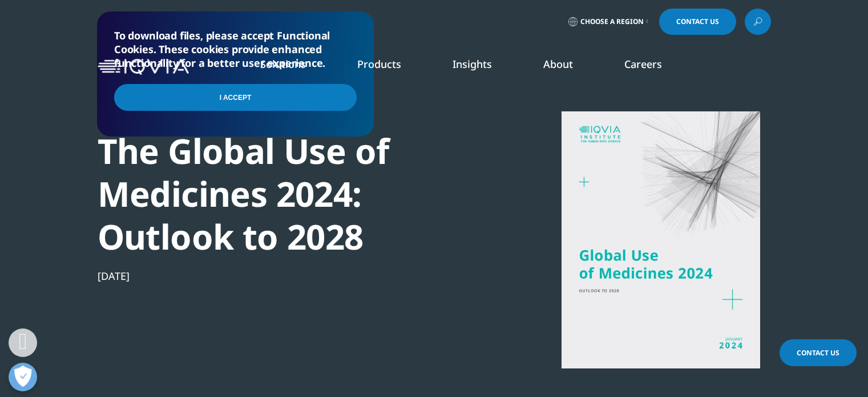 Image resolution: width=868 pixels, height=397 pixels. What do you see at coordinates (283, 64) in the screenshot?
I see `a: Solutions` at bounding box center [283, 64].